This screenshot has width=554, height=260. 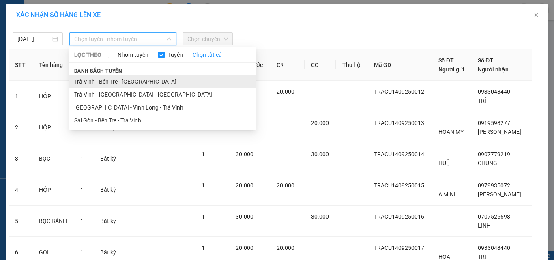 I want to click on button: Close, so click(x=536, y=15).